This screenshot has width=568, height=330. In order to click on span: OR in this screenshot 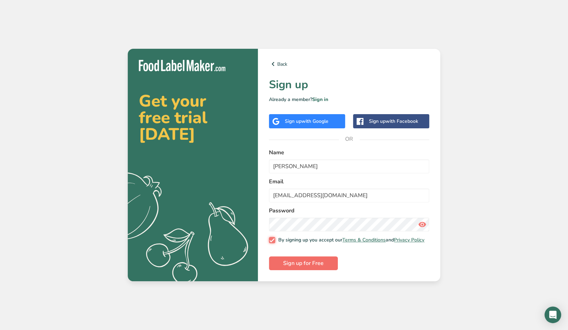, I will do `click(349, 139)`.